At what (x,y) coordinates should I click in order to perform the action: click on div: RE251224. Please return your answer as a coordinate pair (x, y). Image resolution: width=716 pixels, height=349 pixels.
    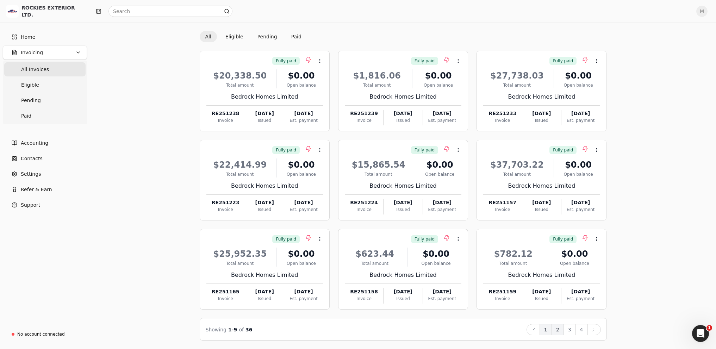
    Looking at the image, I should click on (364, 203).